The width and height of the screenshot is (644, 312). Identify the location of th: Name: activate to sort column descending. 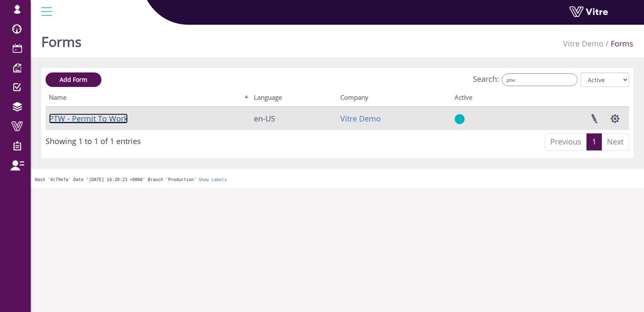
(148, 99).